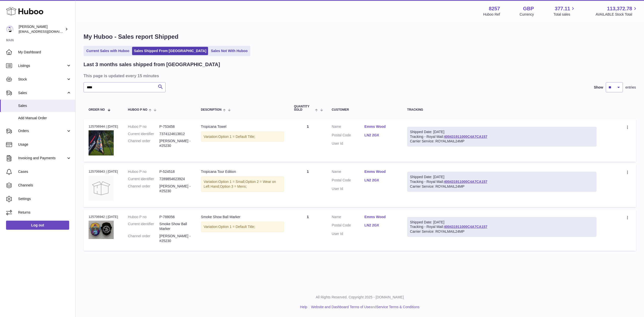  Describe the element at coordinates (101, 188) in the screenshot. I see `img: no-photo.jpg` at that location.